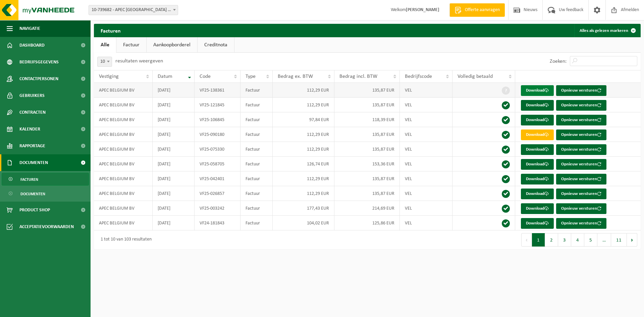  What do you see at coordinates (205, 77) in the screenshot?
I see `span: Code` at bounding box center [205, 77].